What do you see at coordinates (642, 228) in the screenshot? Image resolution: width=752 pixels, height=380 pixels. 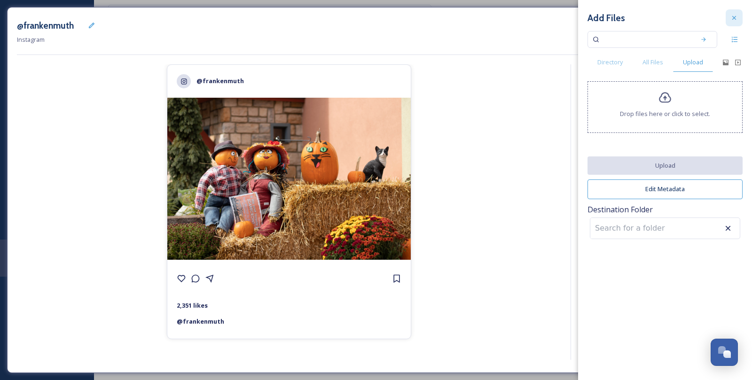 I see `input: Search for a folder` at bounding box center [642, 228].